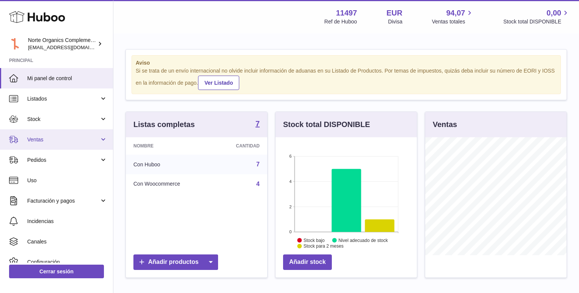 This screenshot has height=293, width=579. What do you see at coordinates (290, 156) in the screenshot?
I see `text: 6` at bounding box center [290, 156].